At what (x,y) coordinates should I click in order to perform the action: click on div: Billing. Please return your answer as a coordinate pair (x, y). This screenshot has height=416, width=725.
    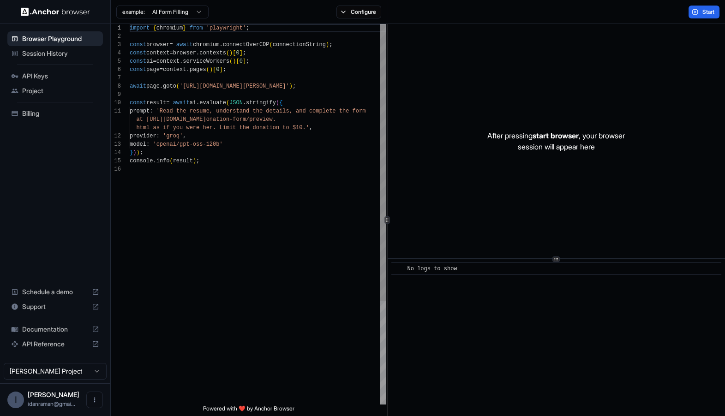
    Looking at the image, I should click on (55, 114).